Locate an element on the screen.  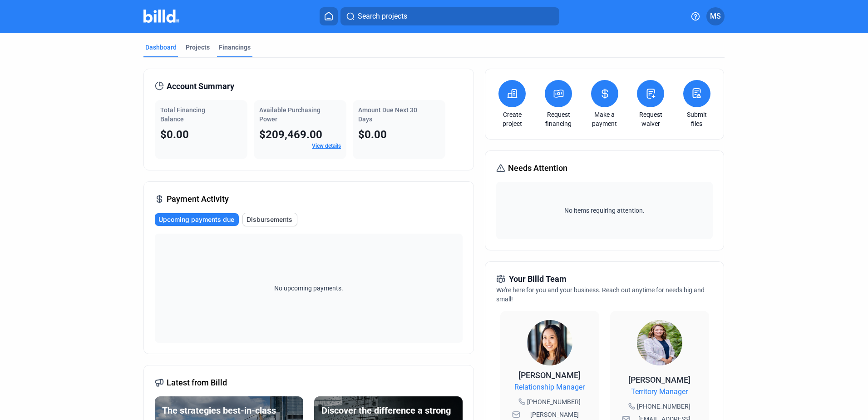
button: MS is located at coordinates (715, 16).